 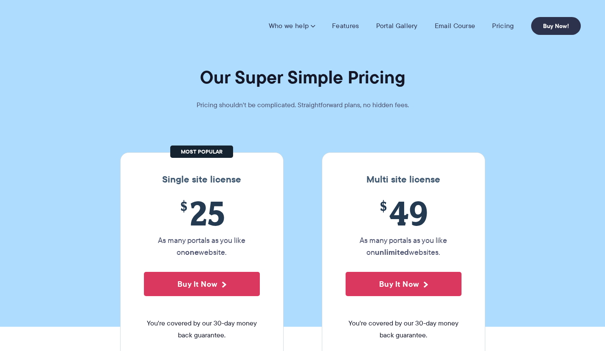 What do you see at coordinates (192, 252) in the screenshot?
I see `strong: one` at bounding box center [192, 252].